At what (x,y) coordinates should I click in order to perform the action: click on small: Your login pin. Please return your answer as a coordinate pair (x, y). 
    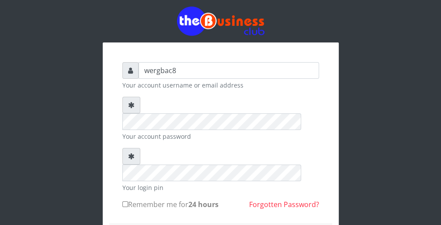
    Looking at the image, I should click on (221, 187).